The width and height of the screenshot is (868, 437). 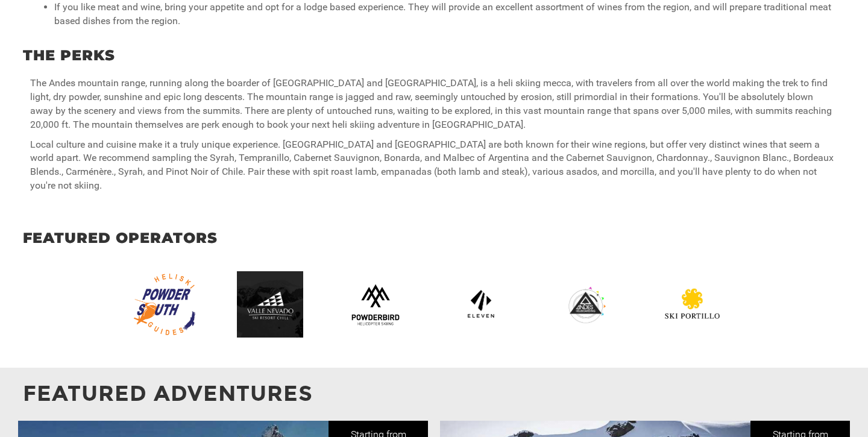 What do you see at coordinates (592, 304) in the screenshot?
I see `img: img_c431877edc821bcc903041a4fc284794.png` at bounding box center [592, 304].